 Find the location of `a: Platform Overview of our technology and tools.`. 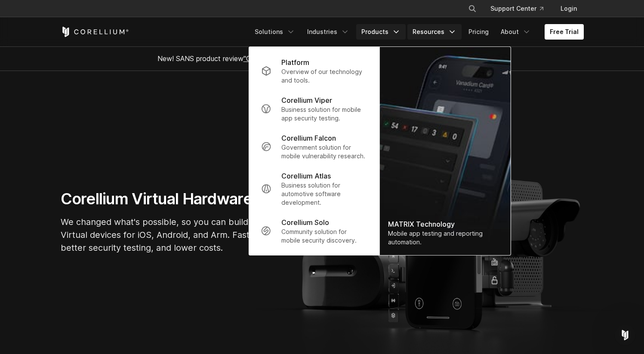

a: Platform Overview of our technology and tools. is located at coordinates (313, 71).